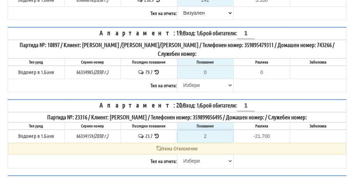 The width and height of the screenshot is (354, 178). I want to click on td: 66334985, so click(92, 72).